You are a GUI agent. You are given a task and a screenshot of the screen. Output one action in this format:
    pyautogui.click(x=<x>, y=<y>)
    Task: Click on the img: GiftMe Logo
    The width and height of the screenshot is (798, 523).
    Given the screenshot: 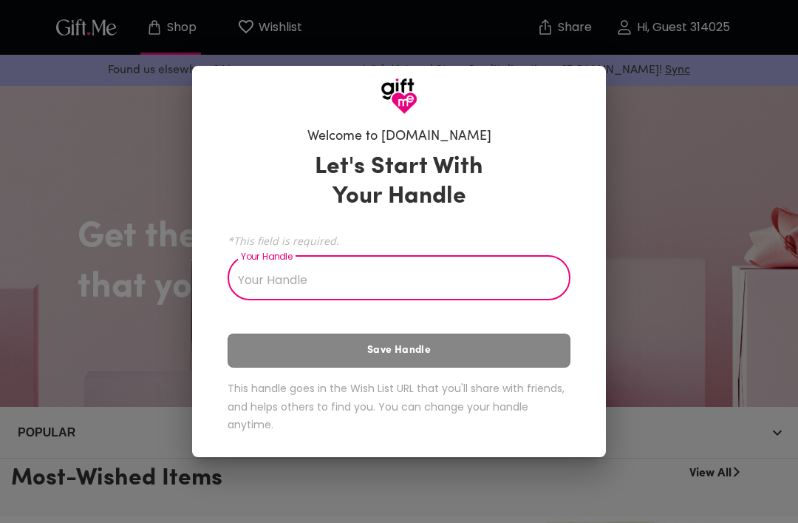 What is the action you would take?
    pyautogui.click(x=399, y=96)
    